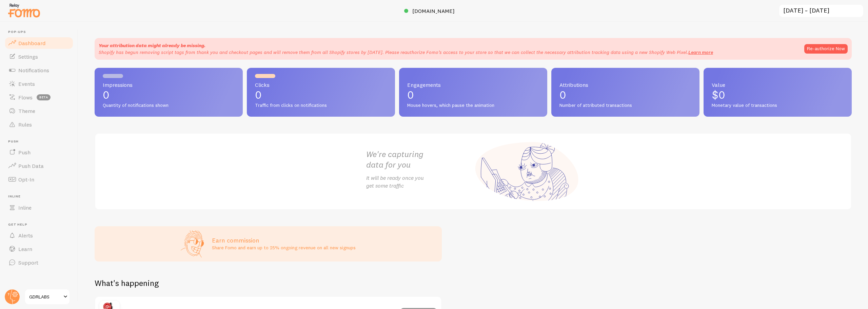  I want to click on h2: We're capturing data for you, so click(420, 159).